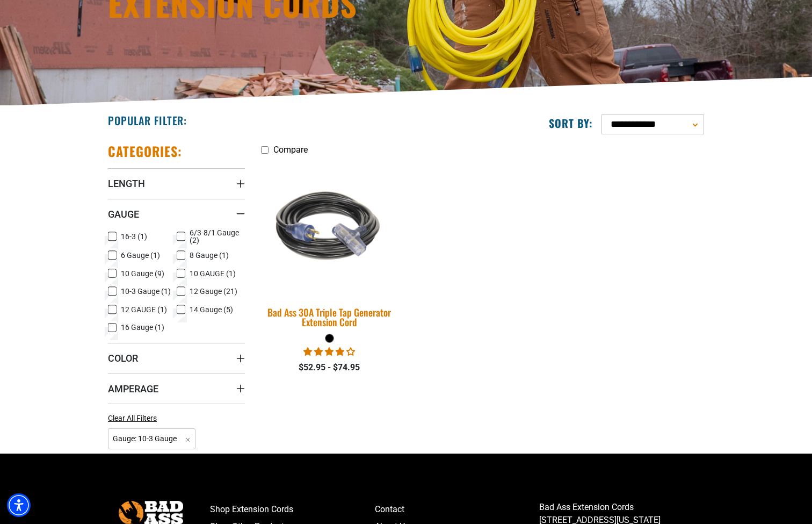  I want to click on span: 4.00 stars, so click(329, 352).